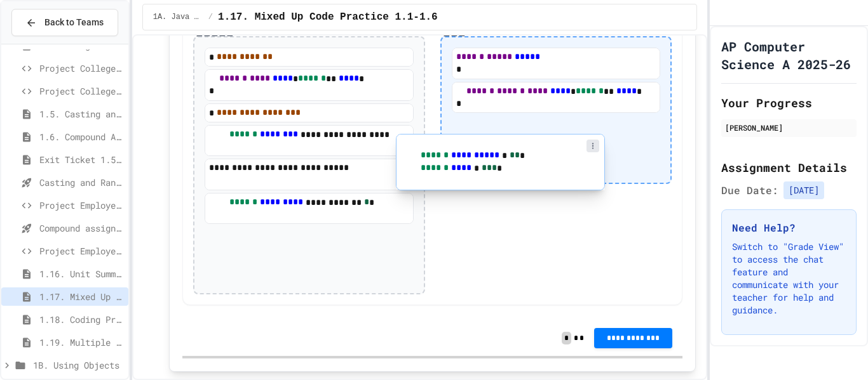 The width and height of the screenshot is (868, 380). I want to click on span: Exit Ticket 1.5-1.6, so click(81, 159).